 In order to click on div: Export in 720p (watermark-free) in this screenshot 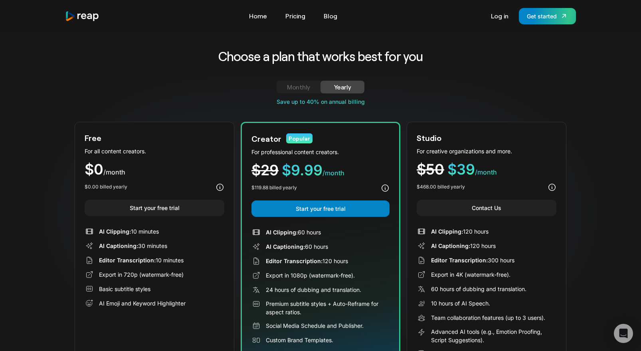, I will do `click(141, 274)`.